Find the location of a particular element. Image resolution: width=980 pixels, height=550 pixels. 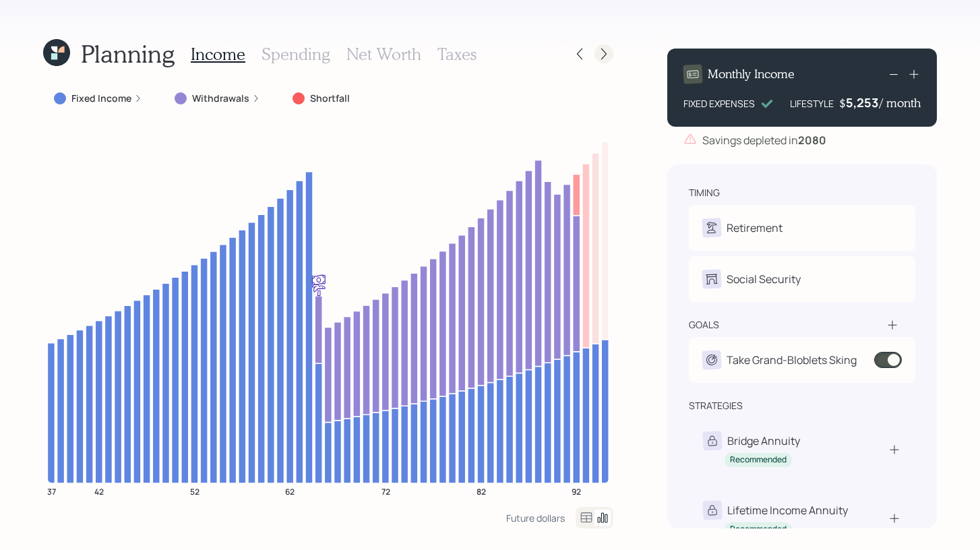

label: Withdrawals is located at coordinates (221, 99).